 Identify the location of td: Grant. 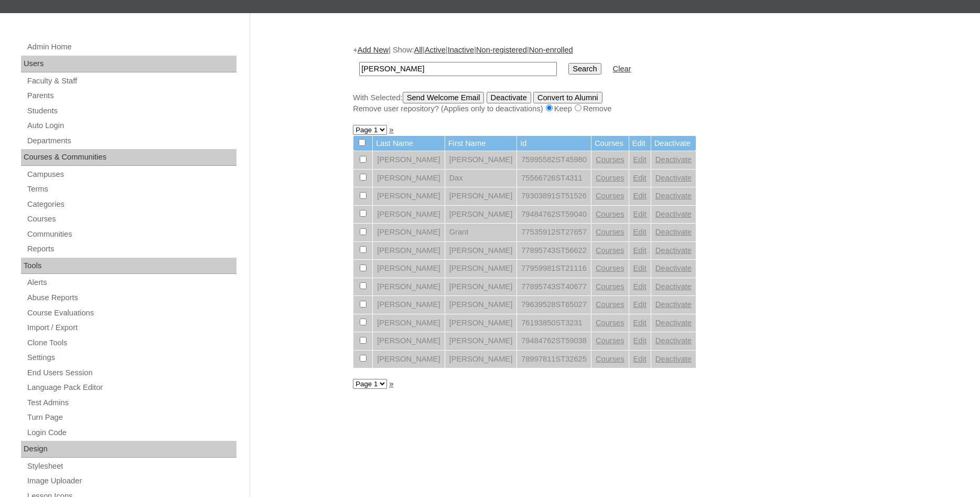
(481, 232).